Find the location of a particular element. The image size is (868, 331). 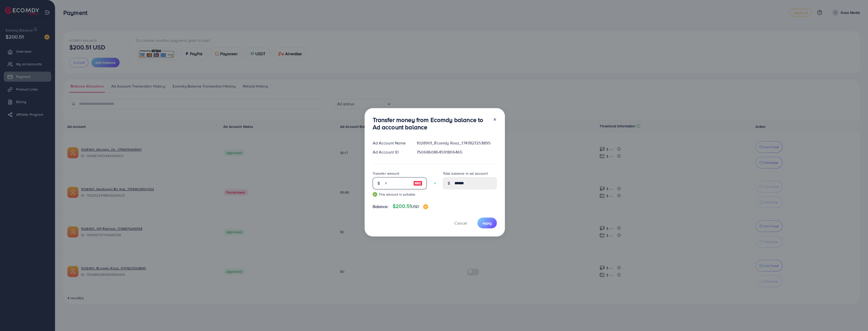

span: Cancel is located at coordinates (461, 224).